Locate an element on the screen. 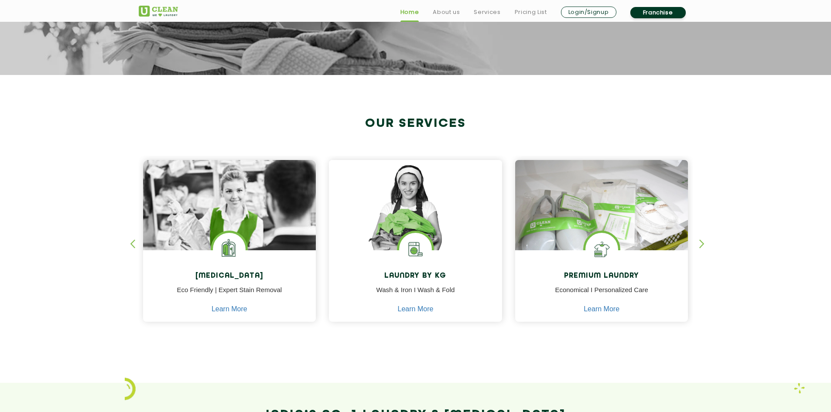  p: Eco Friendly | Expert Stain Removal is located at coordinates (229, 295).